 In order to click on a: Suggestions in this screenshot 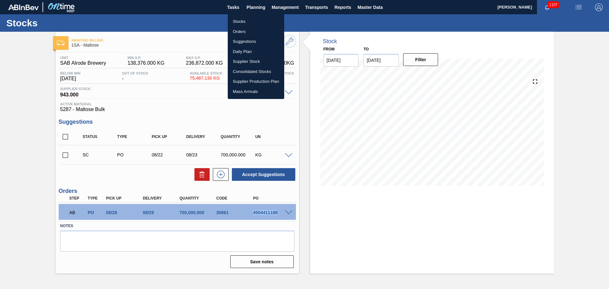, I will do `click(256, 42)`.